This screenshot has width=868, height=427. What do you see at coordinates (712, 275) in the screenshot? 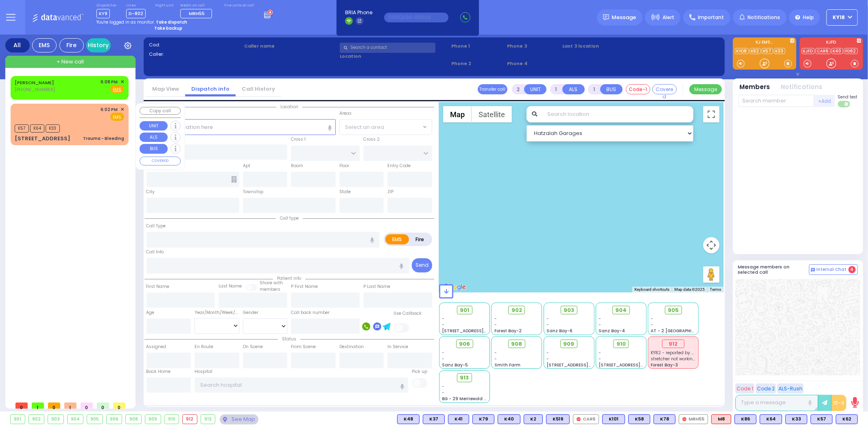
I see `button: Drag Pegman onto the map to open Street View` at bounding box center [712, 275].